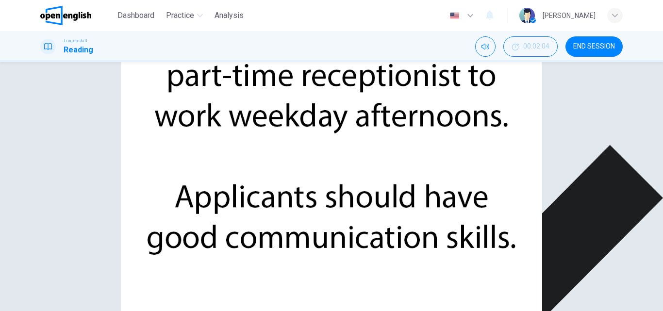 The width and height of the screenshot is (663, 311). Describe the element at coordinates (229, 16) in the screenshot. I see `a: Analysis` at that location.